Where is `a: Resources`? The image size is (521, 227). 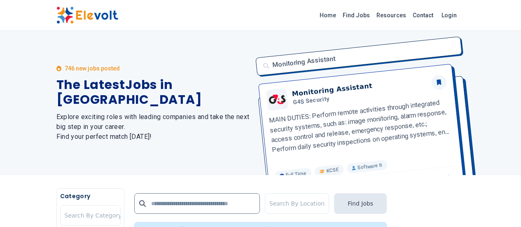
a: Resources is located at coordinates (391, 15).